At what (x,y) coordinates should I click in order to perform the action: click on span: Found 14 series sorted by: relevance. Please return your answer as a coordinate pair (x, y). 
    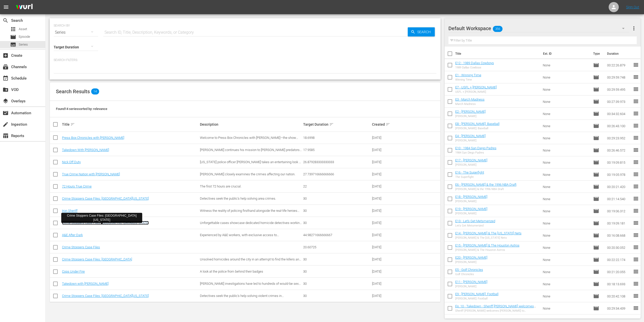
    Looking at the image, I should click on (82, 109).